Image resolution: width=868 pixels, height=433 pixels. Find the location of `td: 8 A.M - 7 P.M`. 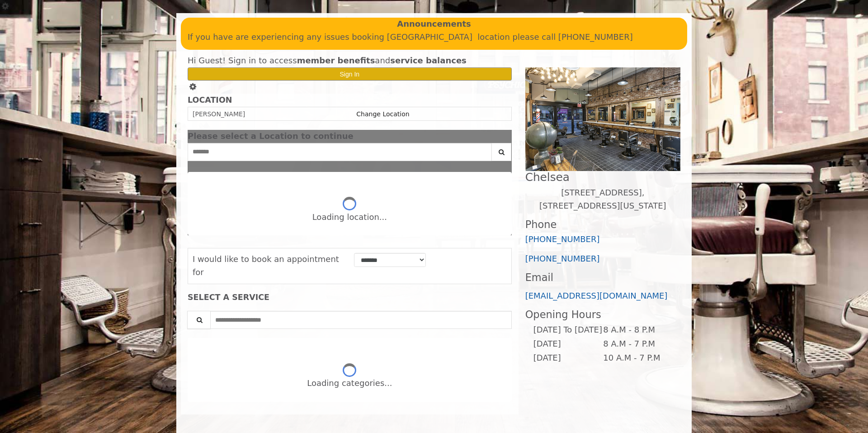

td: 8 A.M - 7 P.M is located at coordinates (638, 344).